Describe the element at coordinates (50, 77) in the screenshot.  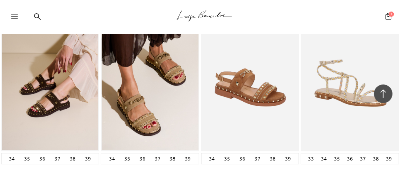
I see `img: SANDÁLIA RASTEIRA EM CAMURÇA CAFÉ COM TACHAS E APLICAÇÕES METÁLICAS CALIANDRA` at that location.